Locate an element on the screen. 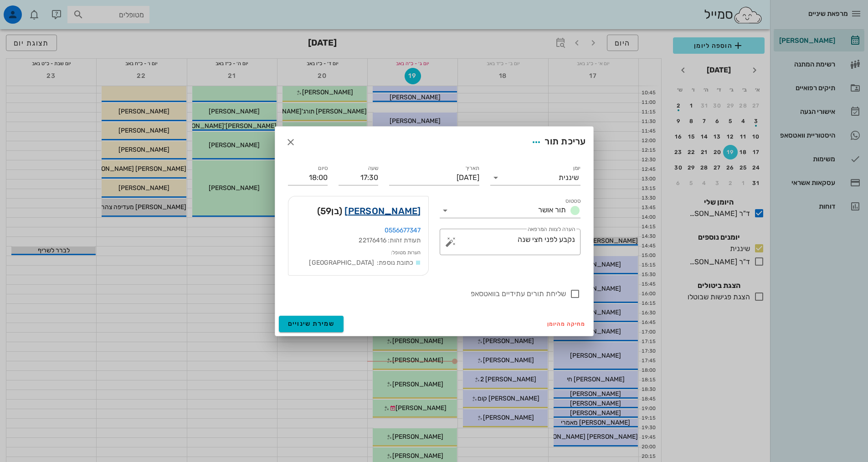 Image resolution: width=868 pixels, height=462 pixels. a: 0556677347 is located at coordinates (403, 230).